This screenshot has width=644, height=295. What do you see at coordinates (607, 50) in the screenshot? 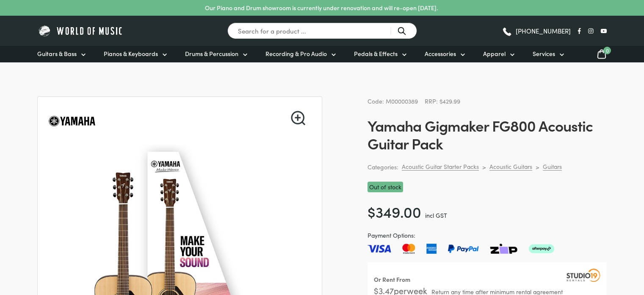
I see `span: 0` at bounding box center [607, 50].